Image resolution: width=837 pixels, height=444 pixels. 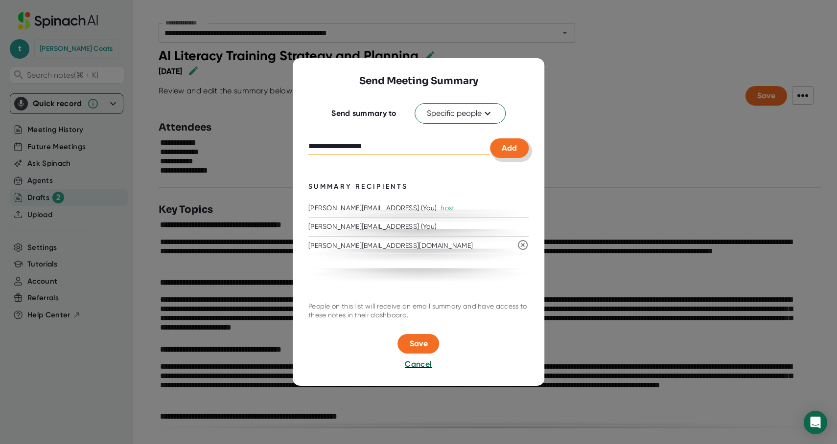 I want to click on span: Save, so click(x=418, y=343).